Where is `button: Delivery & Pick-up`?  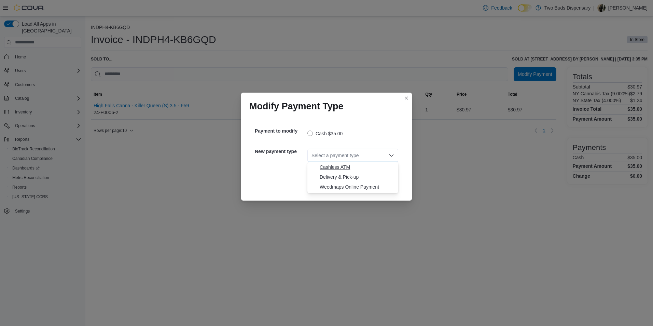 button: Delivery & Pick-up is located at coordinates (353, 177).